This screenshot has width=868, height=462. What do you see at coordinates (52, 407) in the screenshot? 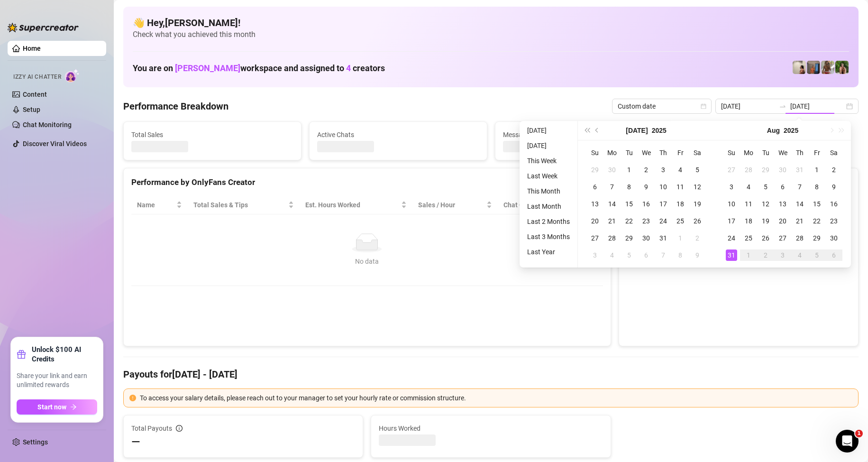
I see `span: Start now` at bounding box center [52, 407].